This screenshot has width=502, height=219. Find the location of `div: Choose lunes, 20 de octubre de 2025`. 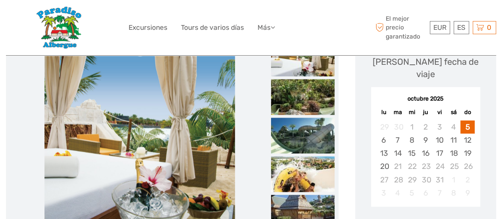

div: Choose lunes, 20 de octubre de 2025 is located at coordinates (384, 166).